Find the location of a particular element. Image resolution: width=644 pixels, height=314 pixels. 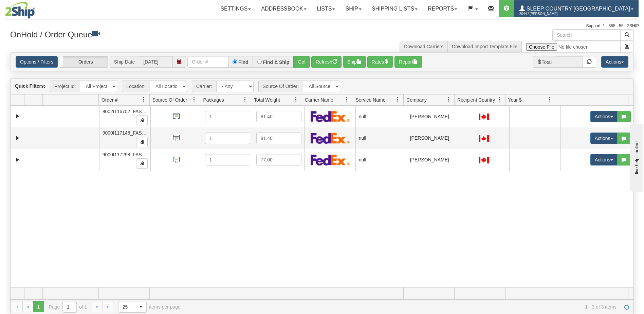

div: Support: 1 - 855 - 55 - 2SHIP is located at coordinates (322, 26).